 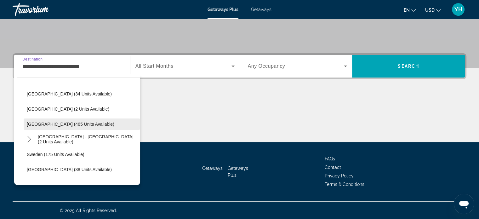 What do you see at coordinates (72, 66) in the screenshot?
I see `input: Select destination` at bounding box center [72, 66].